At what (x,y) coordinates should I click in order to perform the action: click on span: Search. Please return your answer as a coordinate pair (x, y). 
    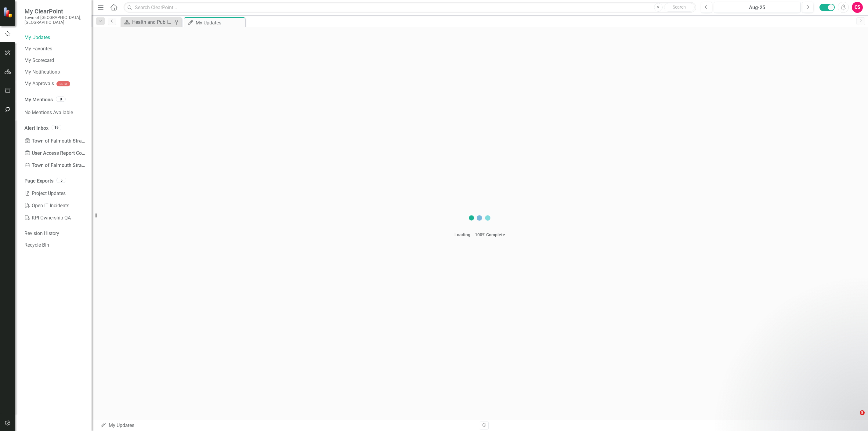
    Looking at the image, I should click on (679, 7).